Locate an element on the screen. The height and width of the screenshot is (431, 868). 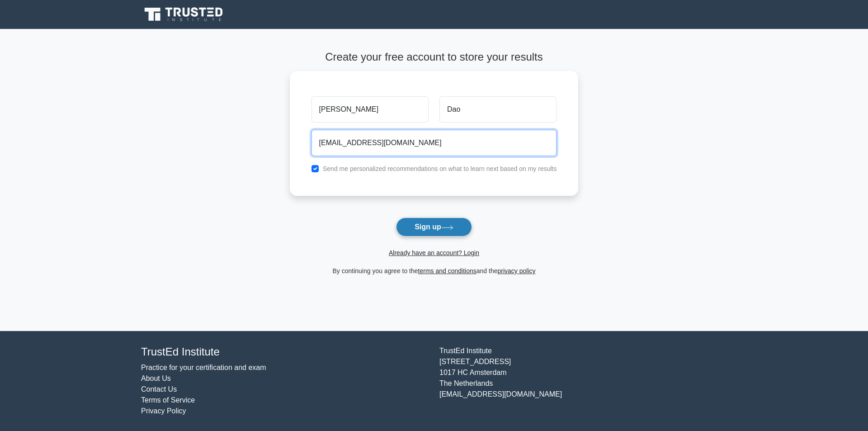
button: Sign up is located at coordinates (434, 227).